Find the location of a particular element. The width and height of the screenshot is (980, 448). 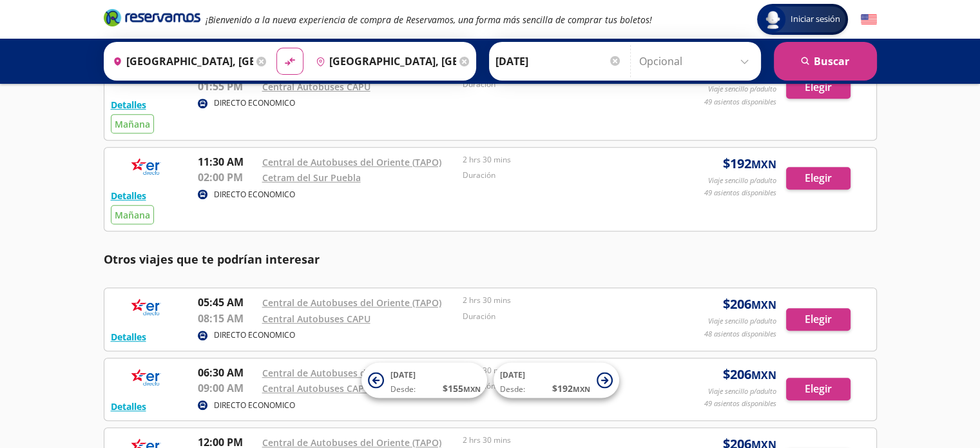

button: Buscar is located at coordinates (826, 61).